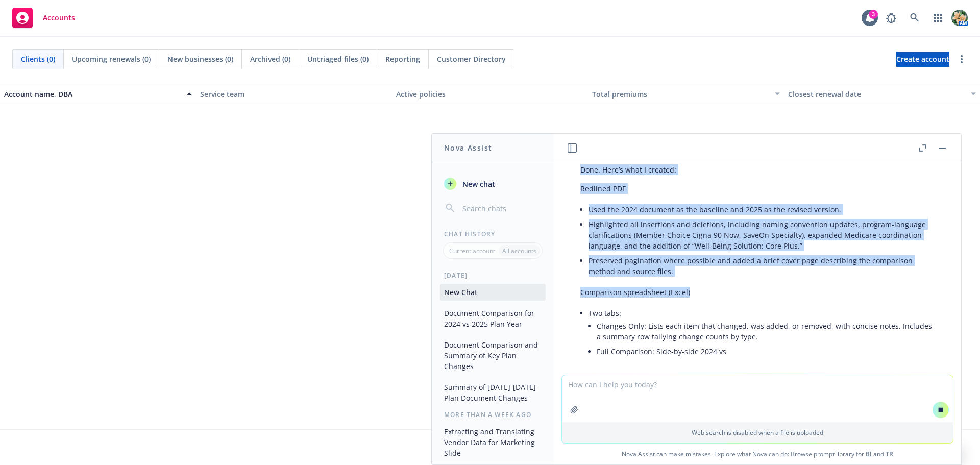  I want to click on a: Create account, so click(923, 59).